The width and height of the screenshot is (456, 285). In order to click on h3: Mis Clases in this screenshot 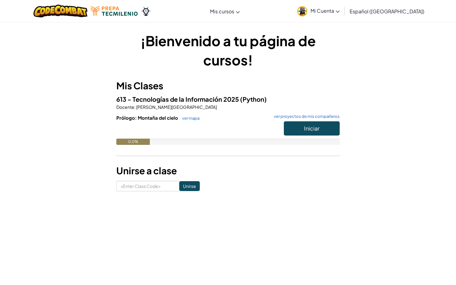, I will do `click(228, 86)`.